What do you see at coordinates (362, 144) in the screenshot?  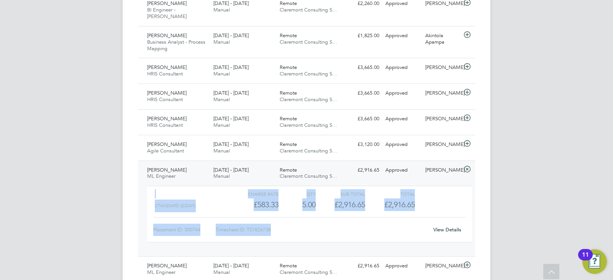 I see `div: £3,120.00` at bounding box center [362, 144].